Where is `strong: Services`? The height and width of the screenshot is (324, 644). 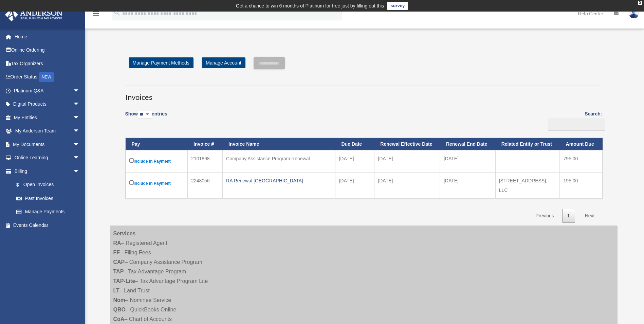
strong: Services is located at coordinates (125, 233).